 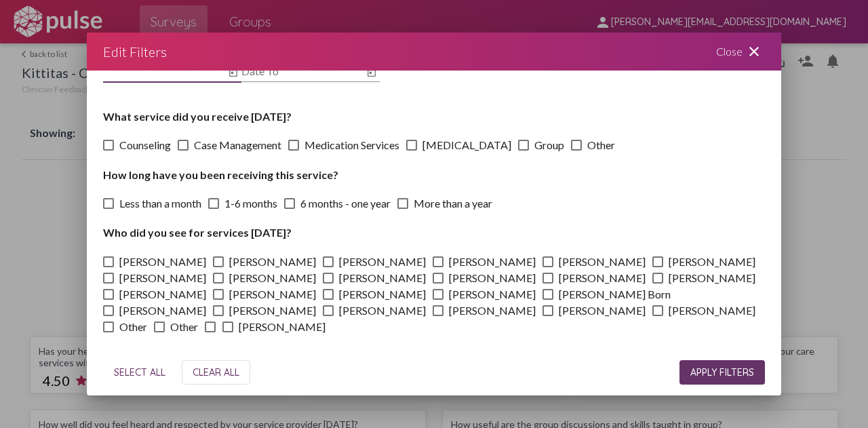 I want to click on button: APPLY FILTERS, so click(x=722, y=372).